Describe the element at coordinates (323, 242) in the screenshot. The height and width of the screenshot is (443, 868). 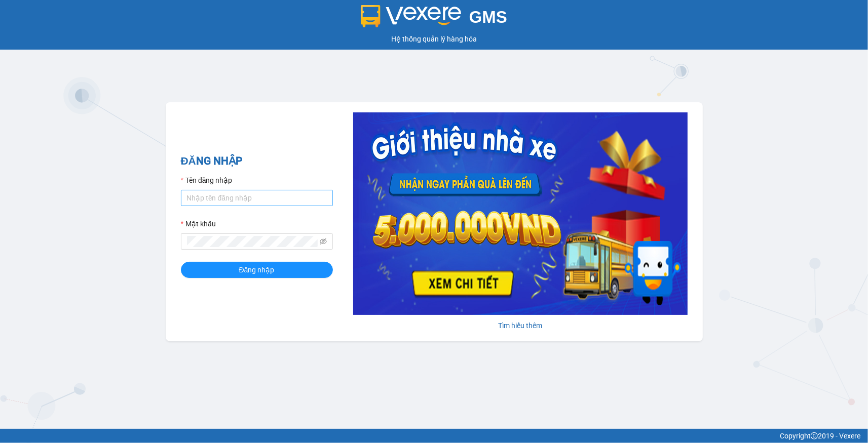
I see `span: eye-invisible` at that location.